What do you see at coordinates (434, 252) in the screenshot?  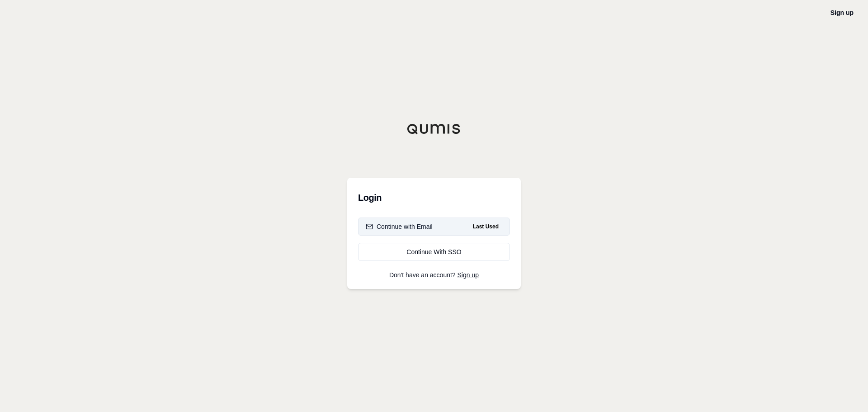 I see `div: Continue With SSO` at bounding box center [434, 252].